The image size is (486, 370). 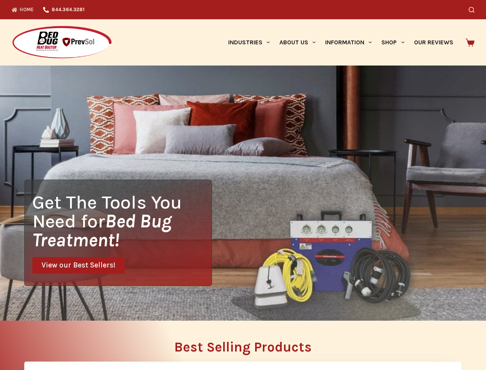 What do you see at coordinates (341, 42) in the screenshot?
I see `nav: Primary` at bounding box center [341, 42].